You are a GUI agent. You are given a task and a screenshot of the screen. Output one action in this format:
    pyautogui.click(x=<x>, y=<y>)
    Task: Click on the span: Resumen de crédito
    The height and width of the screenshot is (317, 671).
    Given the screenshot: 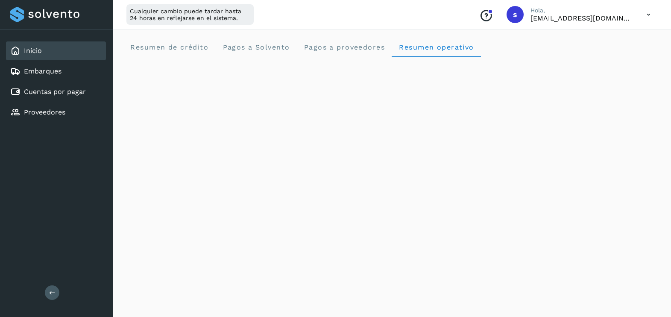 What is the action you would take?
    pyautogui.click(x=169, y=47)
    